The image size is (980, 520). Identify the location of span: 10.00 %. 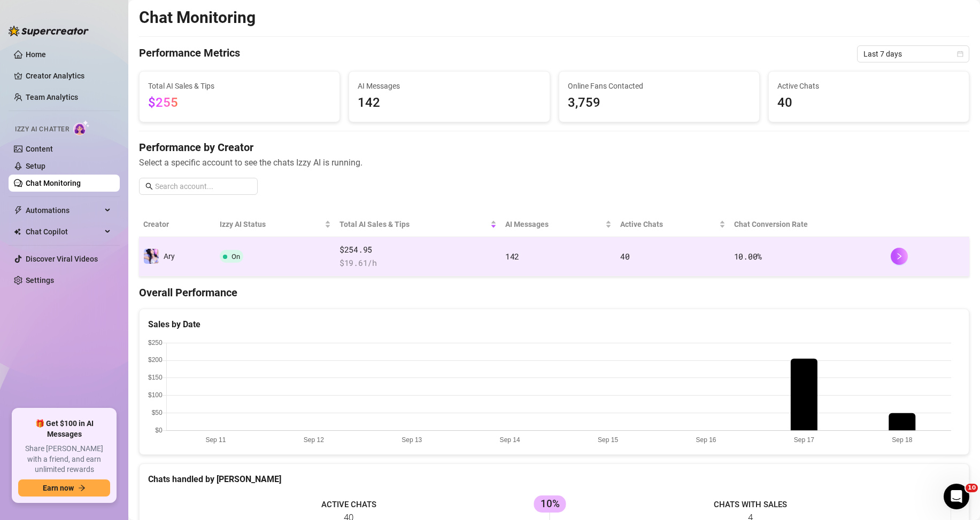
(748, 257).